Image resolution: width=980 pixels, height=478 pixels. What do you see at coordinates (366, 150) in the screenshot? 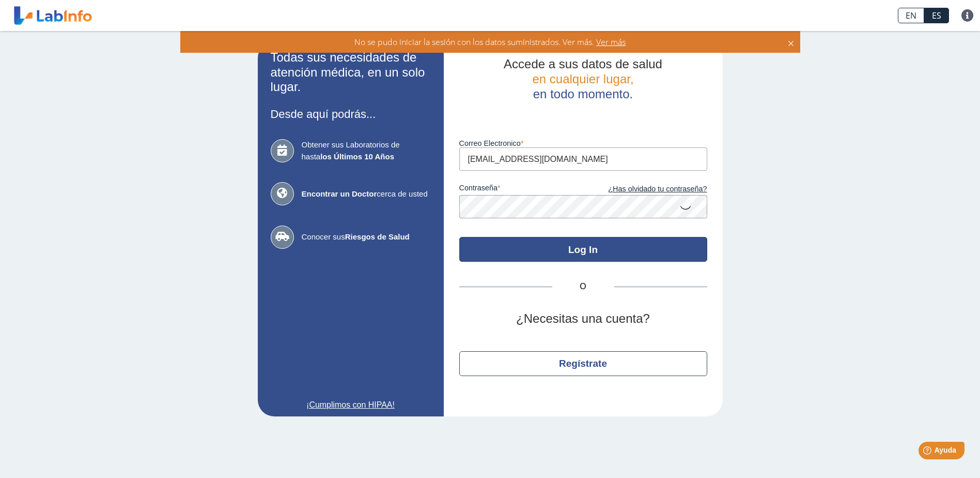
I see `span: Obtener sus Laboratorios de hasta` at bounding box center [366, 150].